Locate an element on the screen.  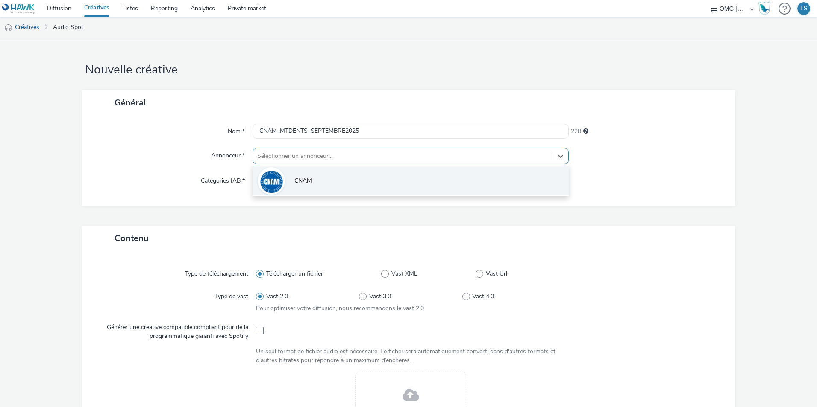
span: Vast 3.0 is located at coordinates (380, 297).